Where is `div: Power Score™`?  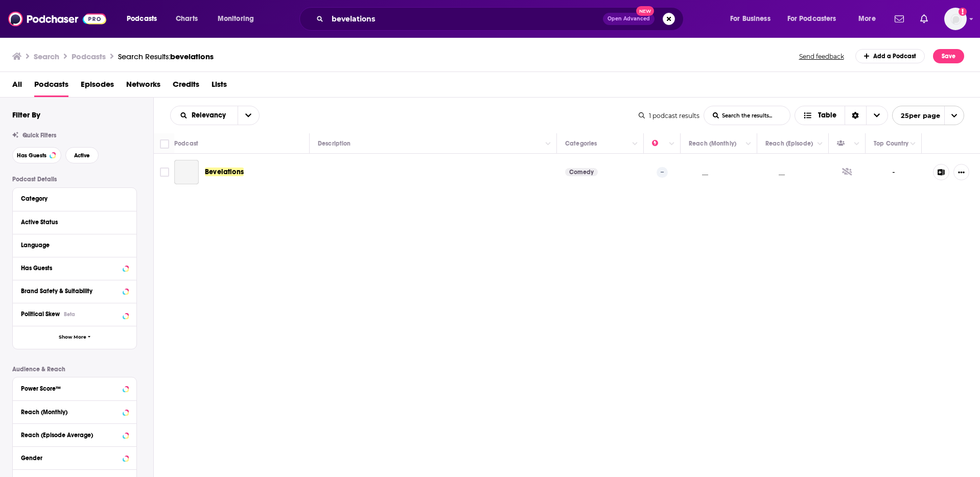
div: Power Score™ is located at coordinates (70, 388).